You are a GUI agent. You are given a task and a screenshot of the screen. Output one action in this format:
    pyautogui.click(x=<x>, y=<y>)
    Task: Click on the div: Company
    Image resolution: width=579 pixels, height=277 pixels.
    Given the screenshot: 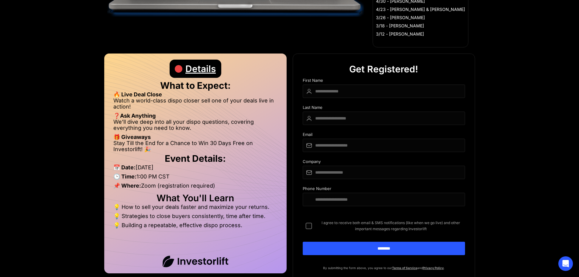 What is the action you would take?
    pyautogui.click(x=384, y=162)
    